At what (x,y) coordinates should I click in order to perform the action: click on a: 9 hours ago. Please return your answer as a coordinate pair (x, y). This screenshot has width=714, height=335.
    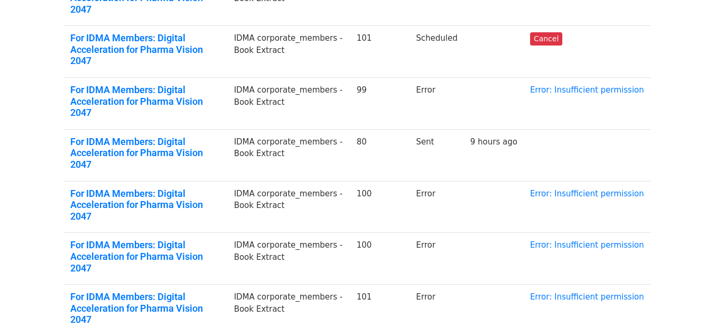
    Looking at the image, I should click on (494, 142).